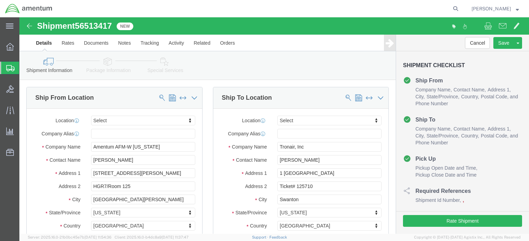  What do you see at coordinates (260, 237) in the screenshot?
I see `a: Support` at bounding box center [260, 237].